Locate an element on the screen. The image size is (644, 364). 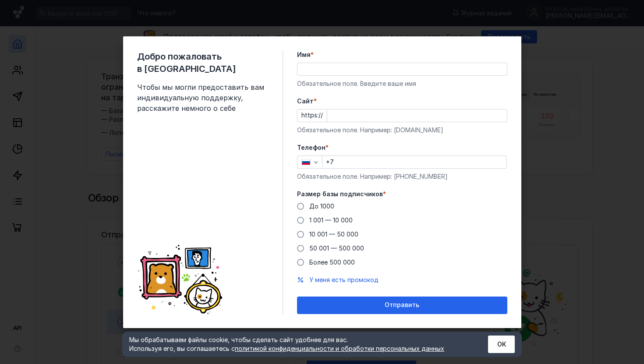
a: политикой конфиденциальности и обработки персональных данных is located at coordinates (339, 348).